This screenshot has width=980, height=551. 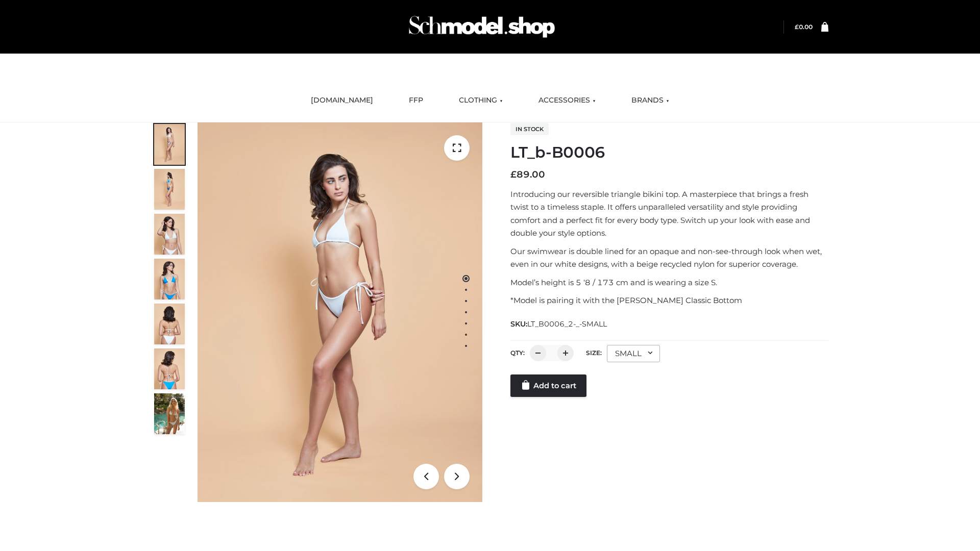 What do you see at coordinates (650, 100) in the screenshot?
I see `a: BRANDS` at bounding box center [650, 100].